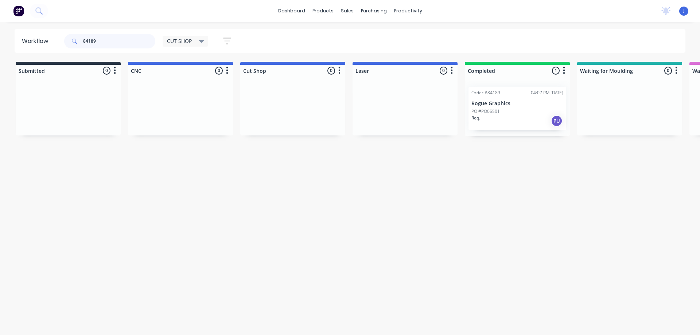 The height and width of the screenshot is (335, 700). What do you see at coordinates (179, 41) in the screenshot?
I see `span: CUT SHOP` at bounding box center [179, 41].